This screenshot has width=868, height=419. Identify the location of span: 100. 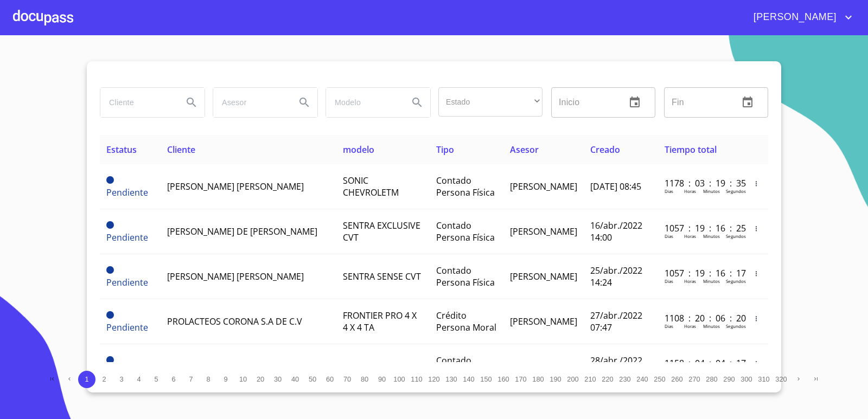
(399, 379).